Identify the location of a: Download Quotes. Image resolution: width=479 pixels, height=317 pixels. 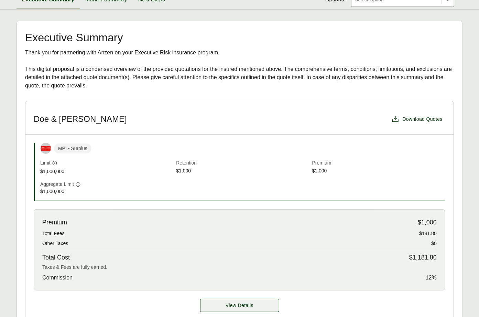
(417, 119).